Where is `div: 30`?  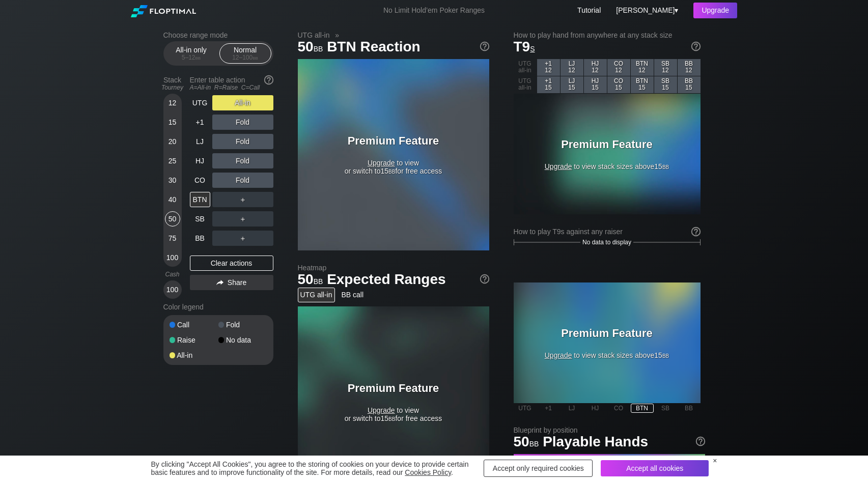 div: 30 is located at coordinates (172, 180).